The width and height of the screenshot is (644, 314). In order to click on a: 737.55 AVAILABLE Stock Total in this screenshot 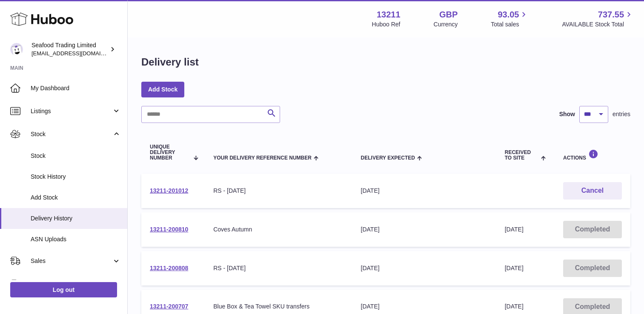, I will do `click(598, 19)`.